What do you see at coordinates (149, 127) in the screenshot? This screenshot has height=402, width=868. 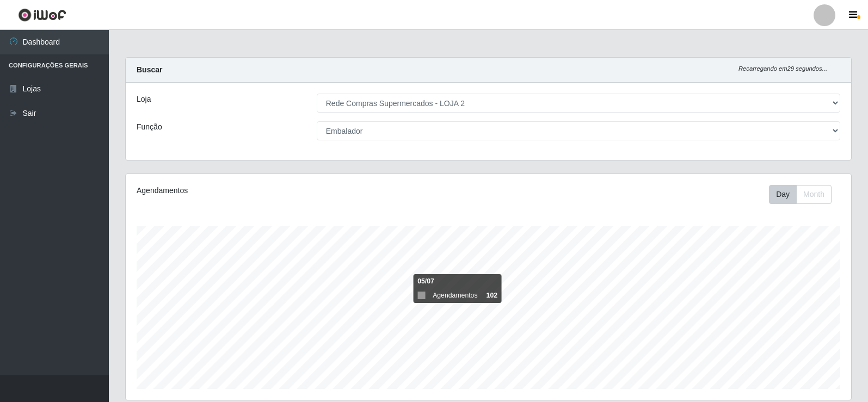 I see `label: Função` at bounding box center [149, 127].